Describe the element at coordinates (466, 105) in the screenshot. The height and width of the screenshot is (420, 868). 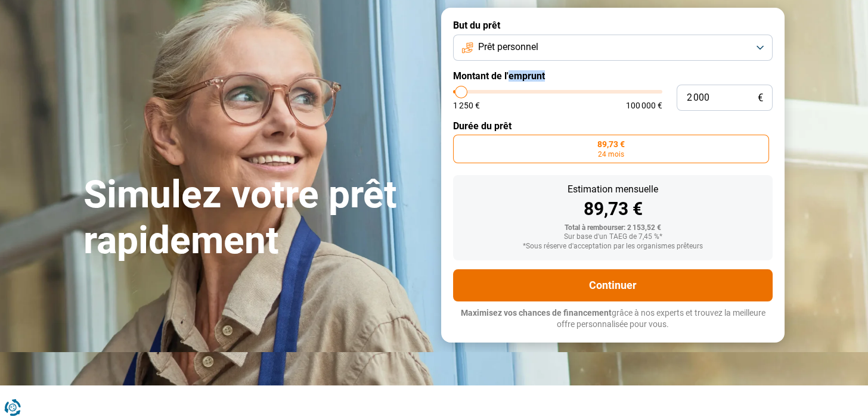
I see `span: 1 250 €` at that location.